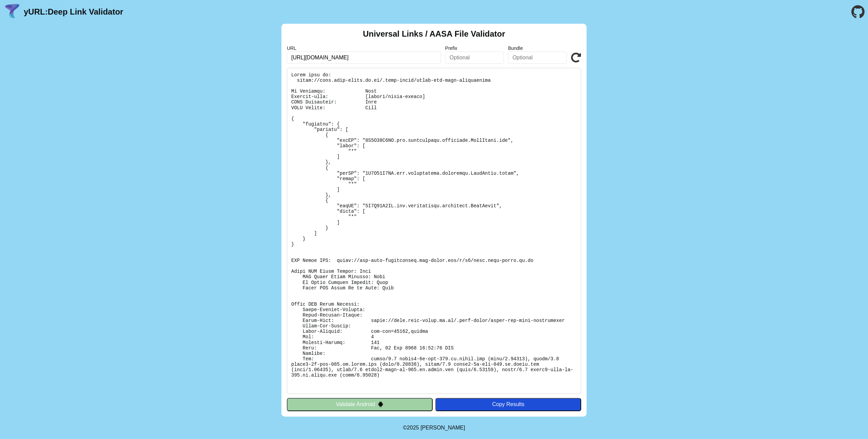 This screenshot has width=868, height=439. What do you see at coordinates (73, 12) in the screenshot?
I see `a: yURL:Deep Link Validator` at bounding box center [73, 12].